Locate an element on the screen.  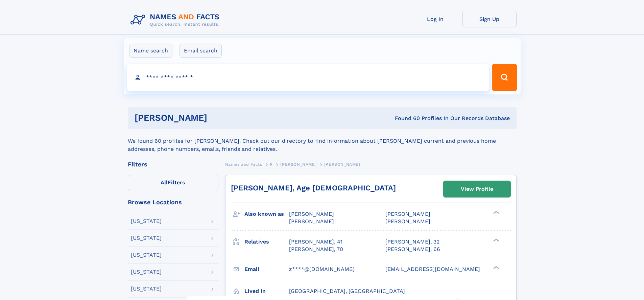
div: View Profile is located at coordinates (477, 189).